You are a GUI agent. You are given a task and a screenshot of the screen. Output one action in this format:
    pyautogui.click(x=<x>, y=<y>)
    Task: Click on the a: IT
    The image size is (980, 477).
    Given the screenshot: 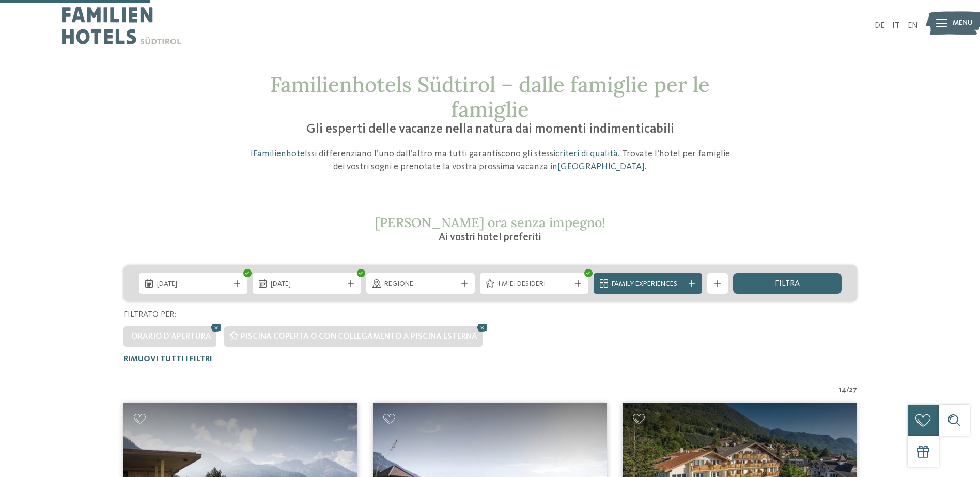 What is the action you would take?
    pyautogui.click(x=896, y=26)
    